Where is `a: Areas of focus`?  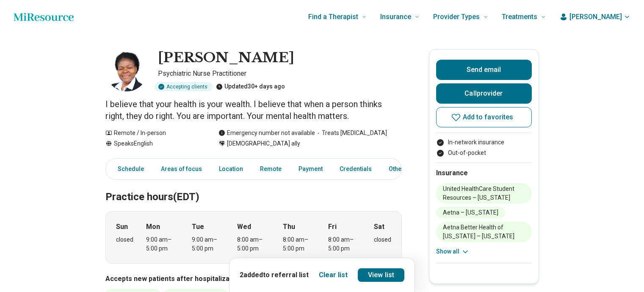 a: Areas of focus is located at coordinates (181, 169).